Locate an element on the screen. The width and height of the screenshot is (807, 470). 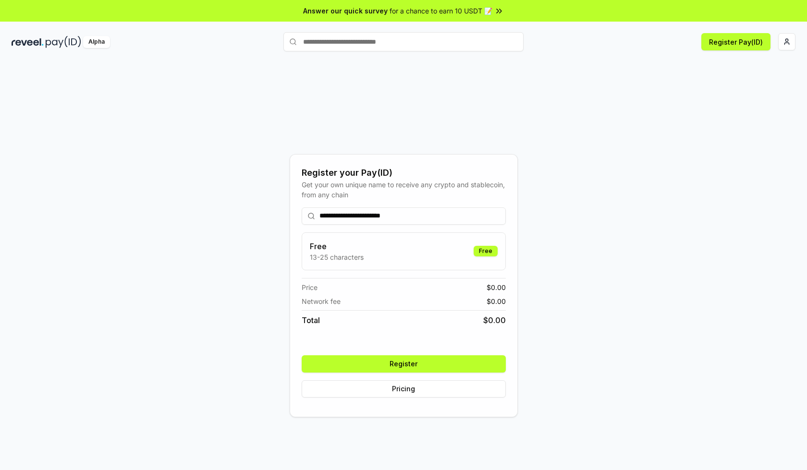
span: Answer our quick survey is located at coordinates (345, 11).